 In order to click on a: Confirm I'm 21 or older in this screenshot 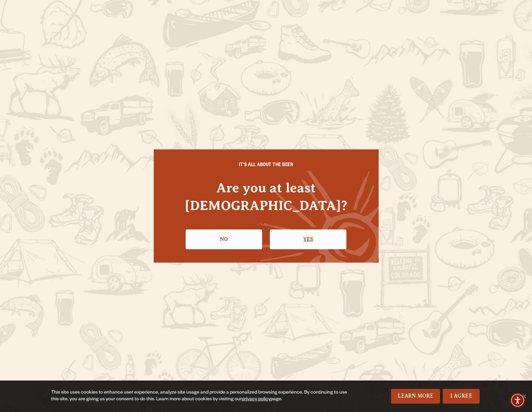, I will do `click(308, 240)`.